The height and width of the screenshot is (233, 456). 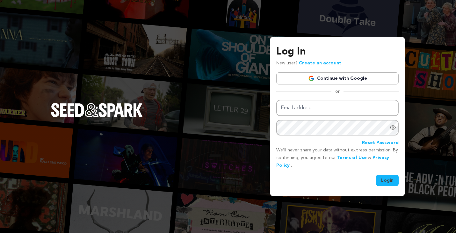 I want to click on a: Reset Password, so click(x=380, y=143).